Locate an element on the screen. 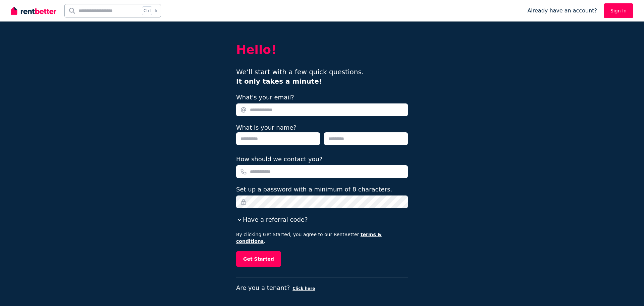  h2: Hello! is located at coordinates (322, 50).